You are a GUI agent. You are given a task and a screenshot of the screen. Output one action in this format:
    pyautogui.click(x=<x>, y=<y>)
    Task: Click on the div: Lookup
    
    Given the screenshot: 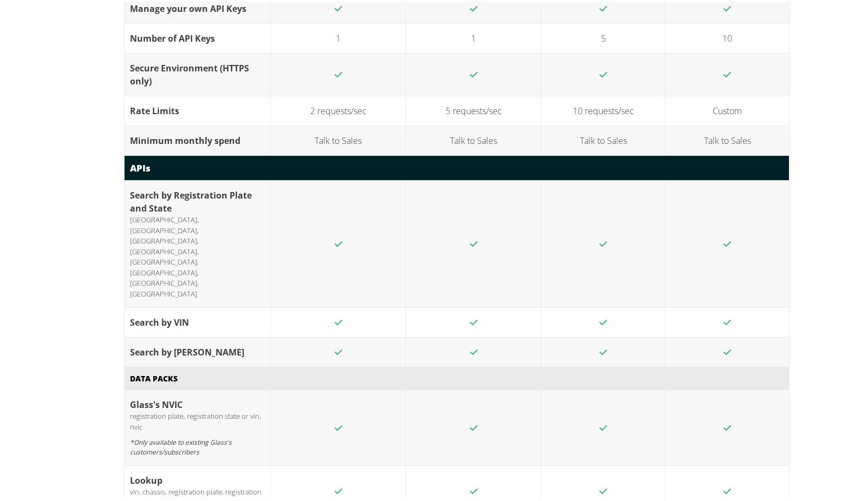 What is the action you would take?
    pyautogui.click(x=197, y=478)
    